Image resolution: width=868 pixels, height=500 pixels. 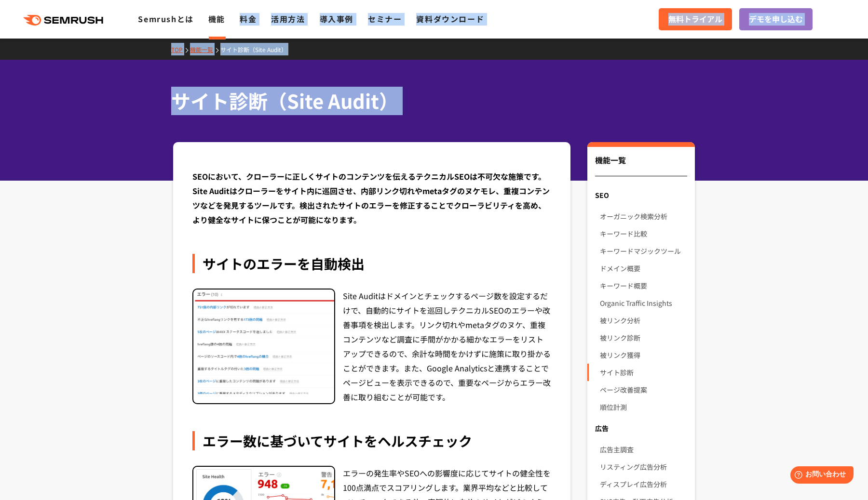 What do you see at coordinates (372, 263) in the screenshot?
I see `div: サイトのエラーを自動検出` at bounding box center [372, 263].